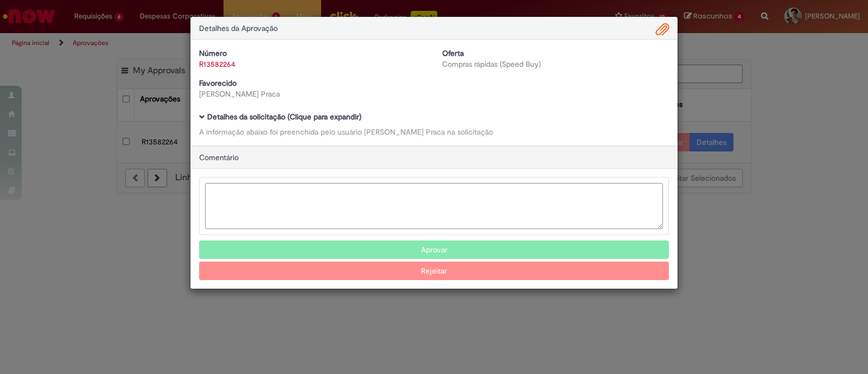 This screenshot has width=868, height=374. I want to click on b: Detalhes da solicitação (Clique para expandir), so click(285, 117).